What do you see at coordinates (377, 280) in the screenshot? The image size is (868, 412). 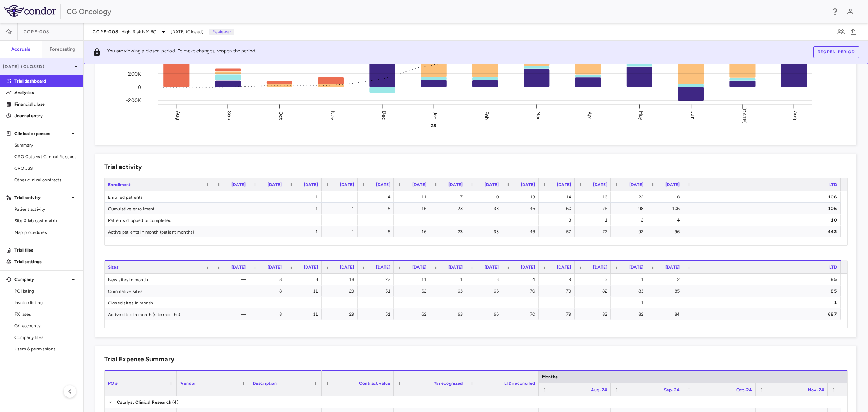 I see `div: 22` at bounding box center [377, 280].